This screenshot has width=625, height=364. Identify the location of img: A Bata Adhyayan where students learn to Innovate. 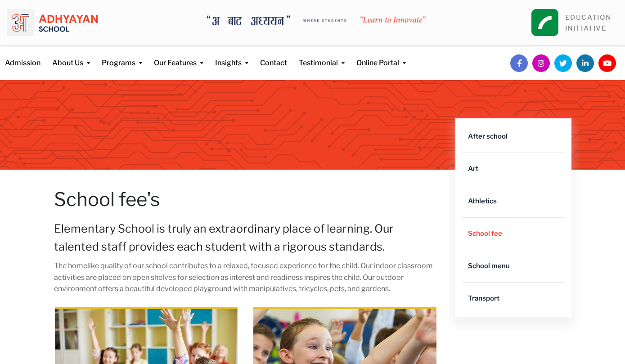
(316, 20).